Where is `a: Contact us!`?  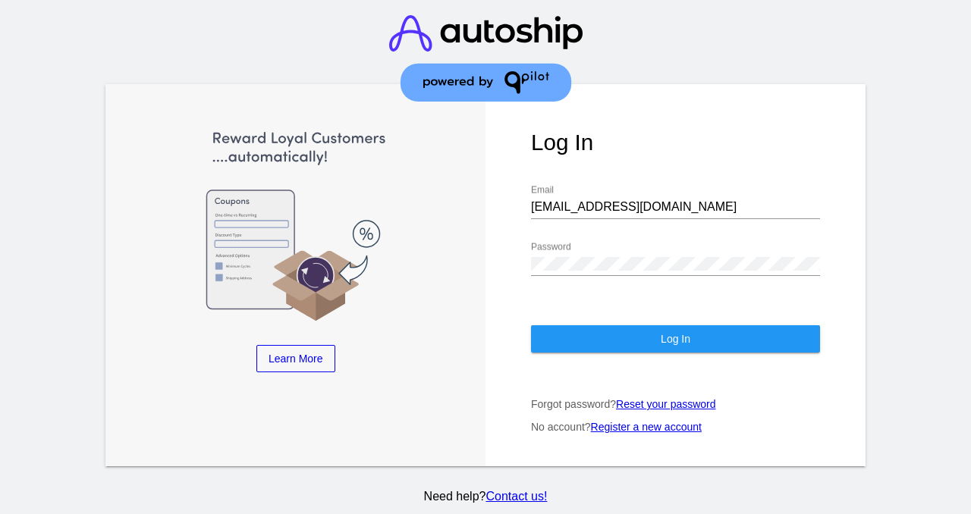
a: Contact us! is located at coordinates (516, 496).